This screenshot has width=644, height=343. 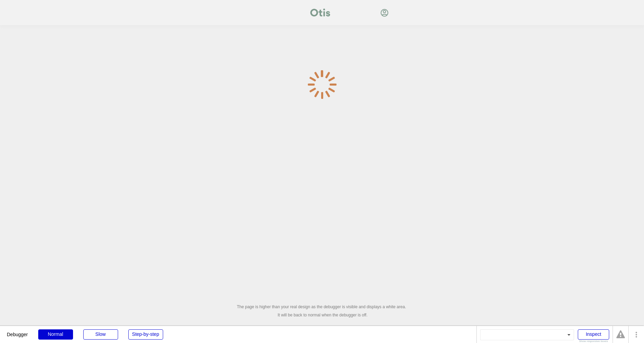 What do you see at coordinates (18, 331) in the screenshot?
I see `div: Debugger` at bounding box center [18, 331].